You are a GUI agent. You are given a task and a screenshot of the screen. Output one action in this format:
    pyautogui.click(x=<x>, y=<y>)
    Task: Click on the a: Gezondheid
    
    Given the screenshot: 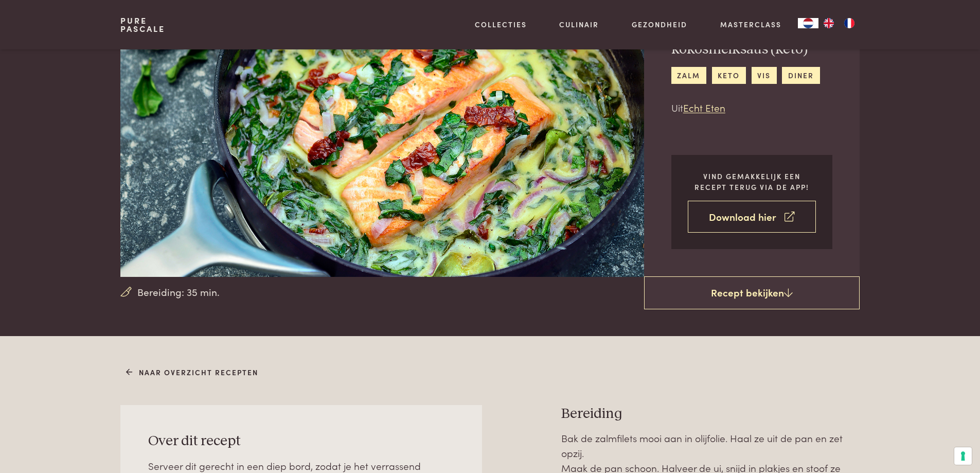 What is the action you would take?
    pyautogui.click(x=660, y=24)
    